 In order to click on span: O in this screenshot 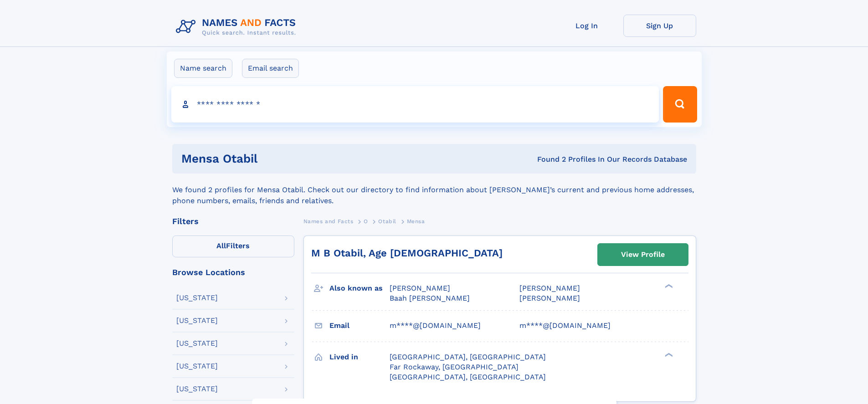, I will do `click(366, 222)`.